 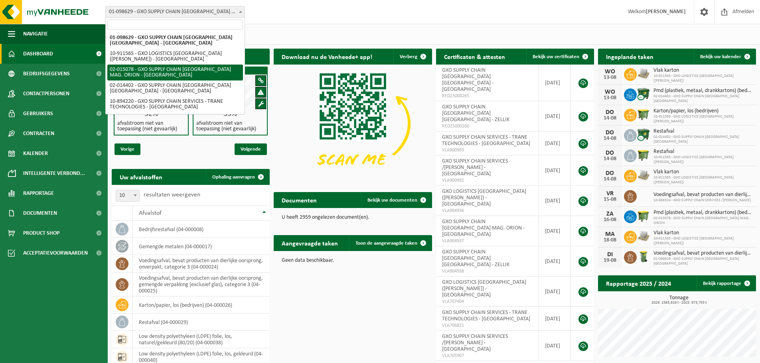 What do you see at coordinates (487, 126) in the screenshot?
I see `span: RED25000260` at bounding box center [487, 126].